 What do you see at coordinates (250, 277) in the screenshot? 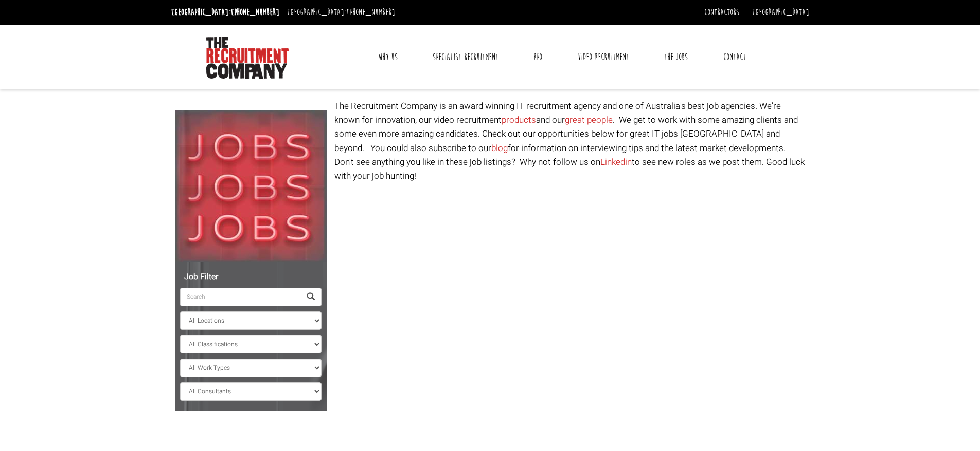
I see `h5: Job Filter` at bounding box center [250, 277].